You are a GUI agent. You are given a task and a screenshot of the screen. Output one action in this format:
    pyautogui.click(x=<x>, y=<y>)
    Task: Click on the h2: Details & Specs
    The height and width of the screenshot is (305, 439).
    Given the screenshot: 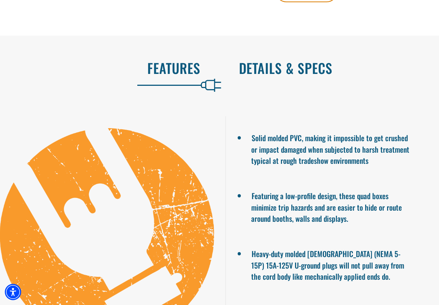 What is the action you would take?
    pyautogui.click(x=331, y=68)
    